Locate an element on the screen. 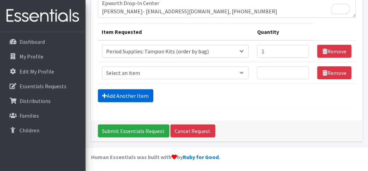 This screenshot has height=171, width=368. a: Ruby for Good is located at coordinates (200, 157).